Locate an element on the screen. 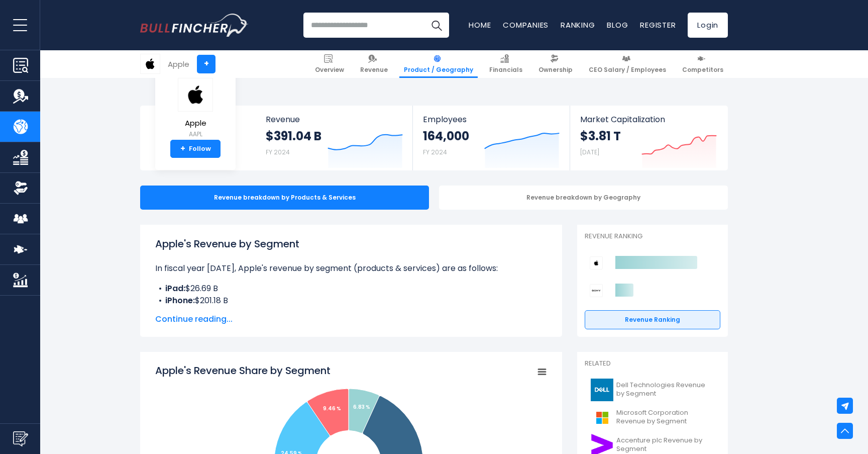  span: Overview is located at coordinates (330, 70).